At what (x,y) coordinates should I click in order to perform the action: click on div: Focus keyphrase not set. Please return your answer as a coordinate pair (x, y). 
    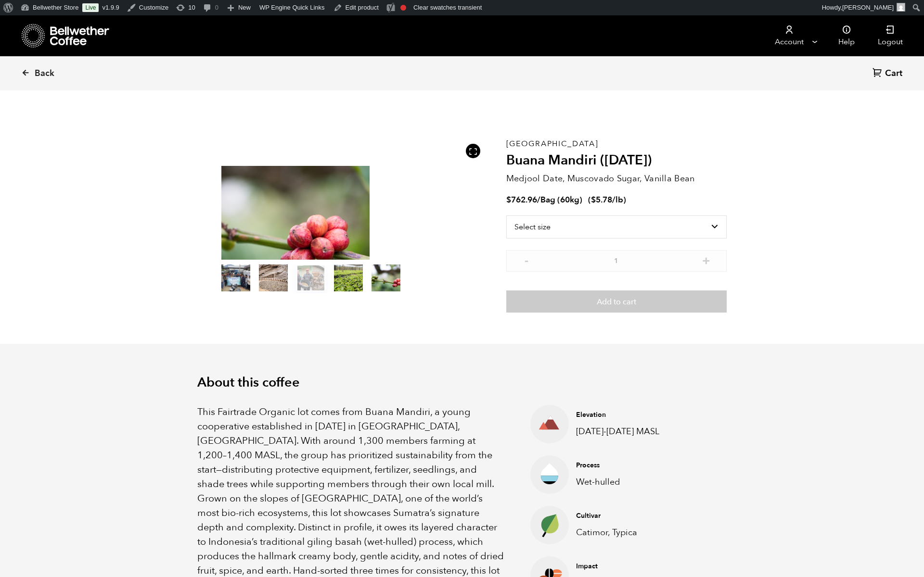
    Looking at the image, I should click on (404, 8).